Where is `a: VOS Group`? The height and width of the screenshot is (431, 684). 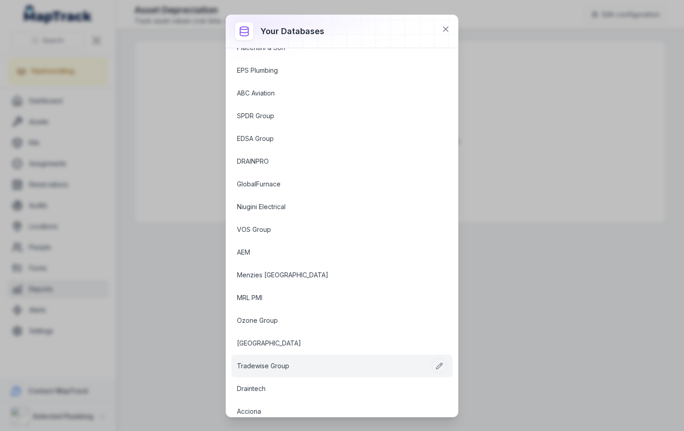
a: VOS Group is located at coordinates (331, 230).